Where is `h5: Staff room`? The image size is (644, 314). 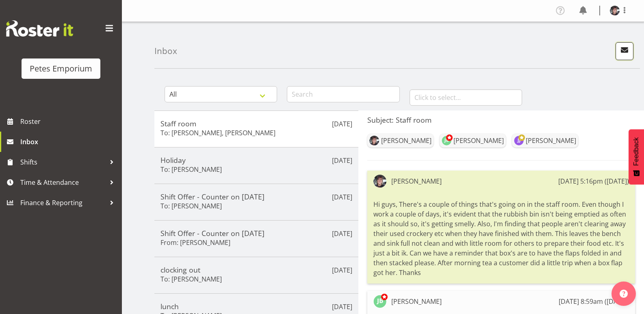
h5: Staff room is located at coordinates (256, 123).